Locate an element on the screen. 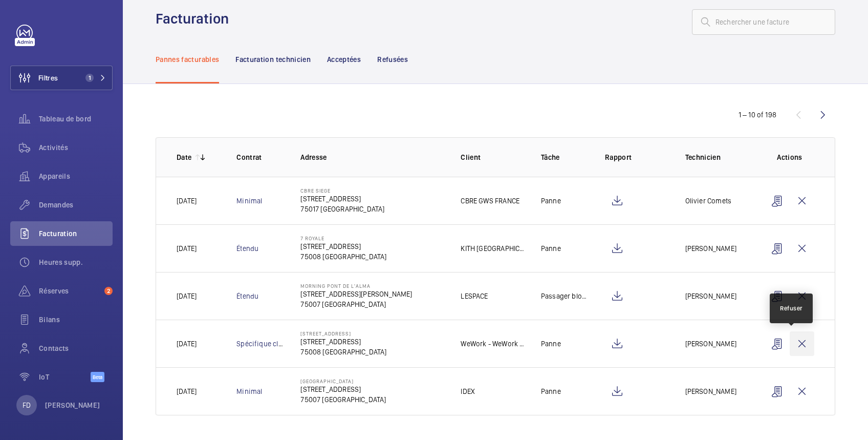  div: Refuser is located at coordinates (791, 308).